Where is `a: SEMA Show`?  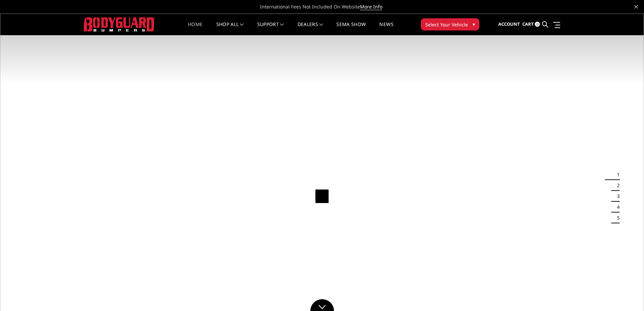 a: SEMA Show is located at coordinates (351, 29).